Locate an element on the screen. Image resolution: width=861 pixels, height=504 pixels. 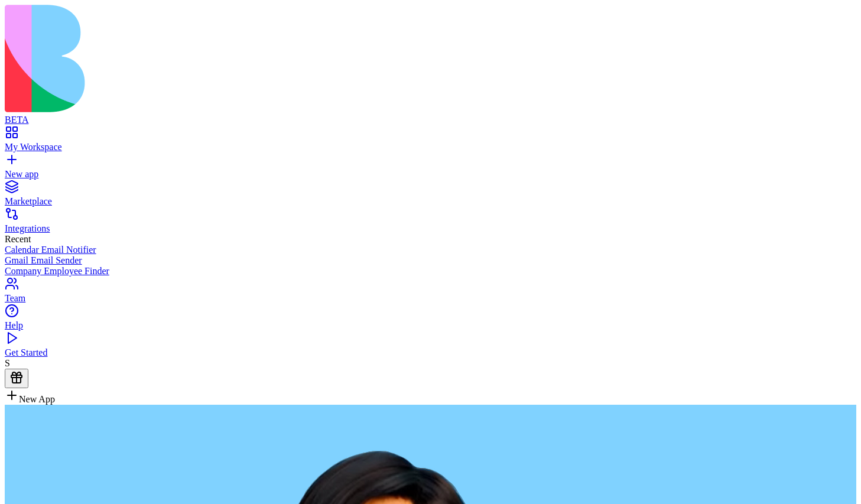
a: Get Started is located at coordinates (430, 347).